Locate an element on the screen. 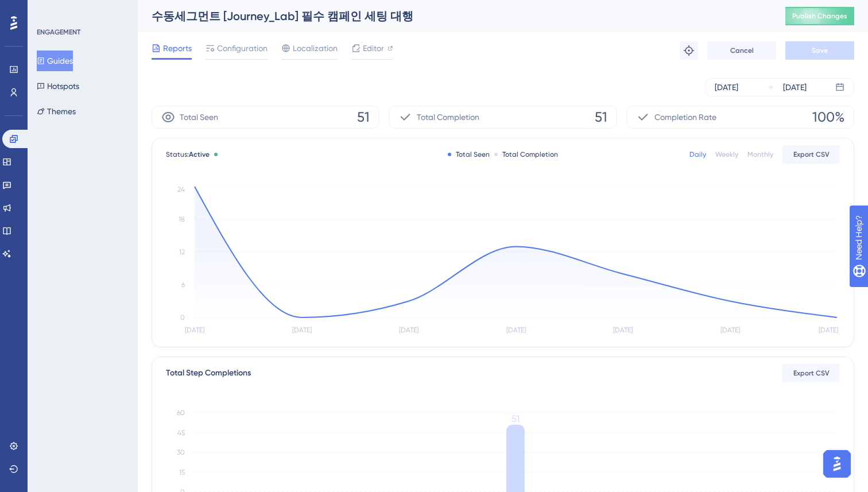  tspan: 18 is located at coordinates (182, 219).